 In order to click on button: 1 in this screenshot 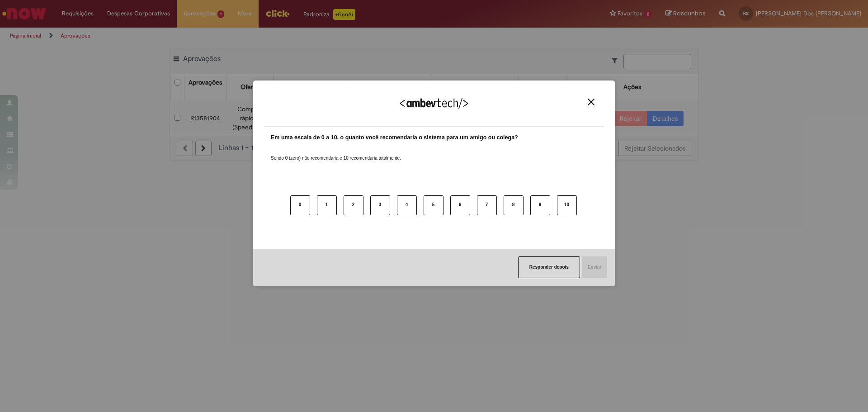, I will do `click(327, 205)`.